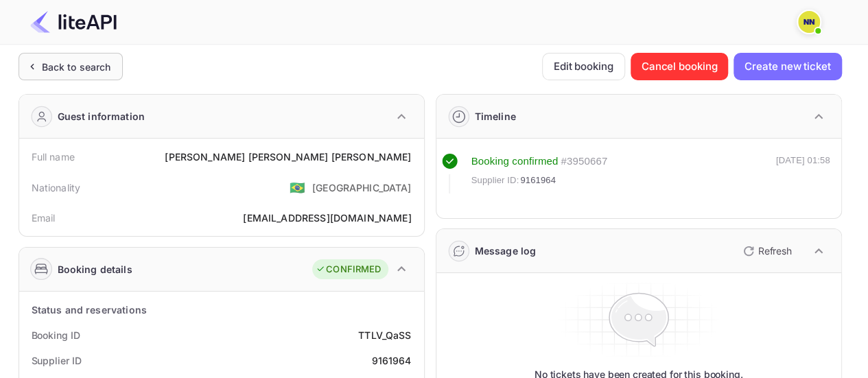  I want to click on div: Booking confirmed, so click(515, 162).